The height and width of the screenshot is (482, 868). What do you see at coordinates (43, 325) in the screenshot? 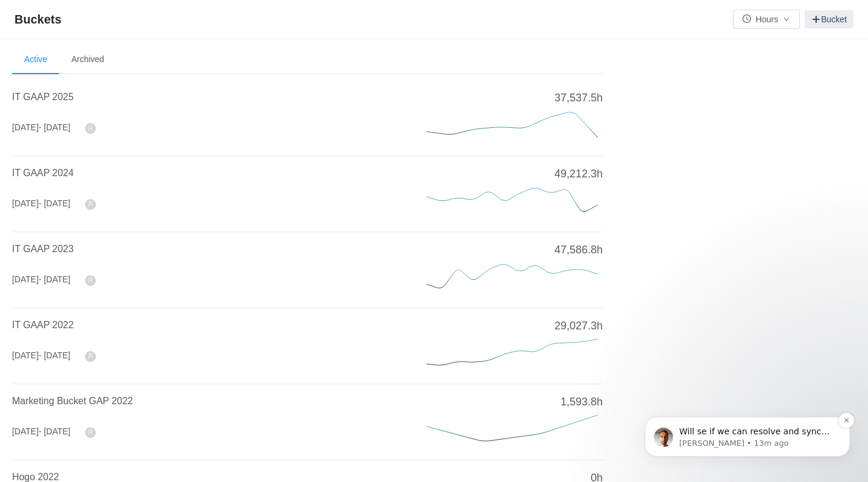
I see `span: IT GAAP 2022` at bounding box center [43, 325].